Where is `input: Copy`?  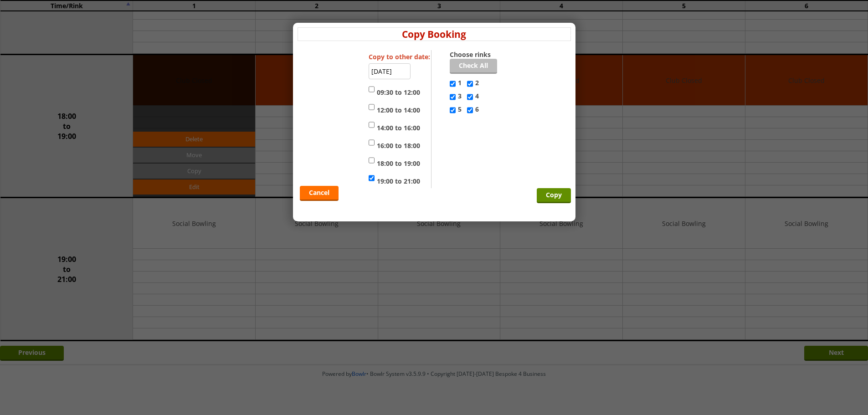 input: Copy is located at coordinates (553, 196).